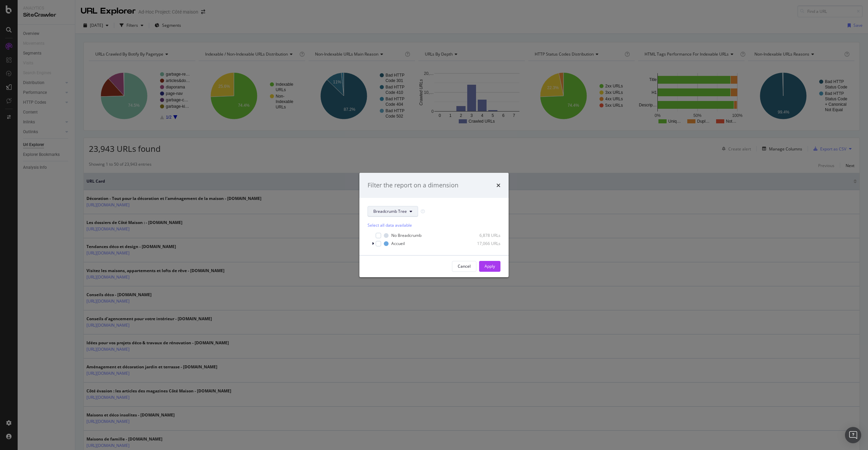 This screenshot has width=868, height=450. I want to click on div: Open Intercom Messenger, so click(854, 435).